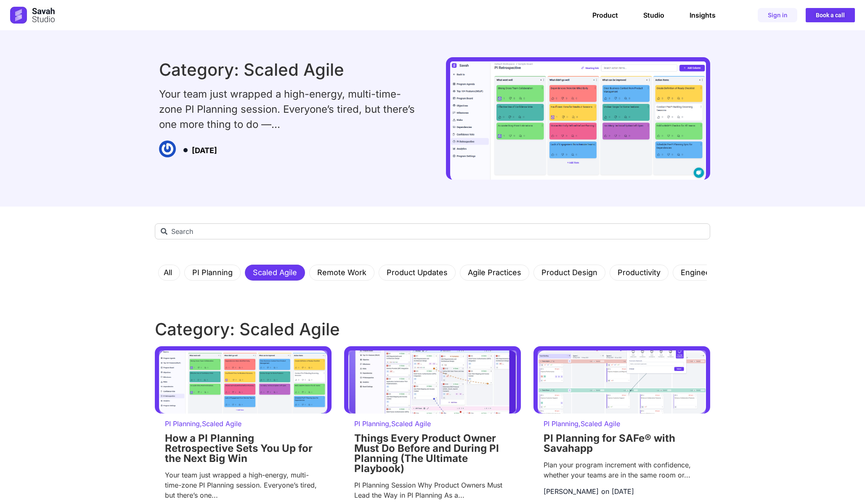  What do you see at coordinates (703, 15) in the screenshot?
I see `a: Insights` at bounding box center [703, 15].